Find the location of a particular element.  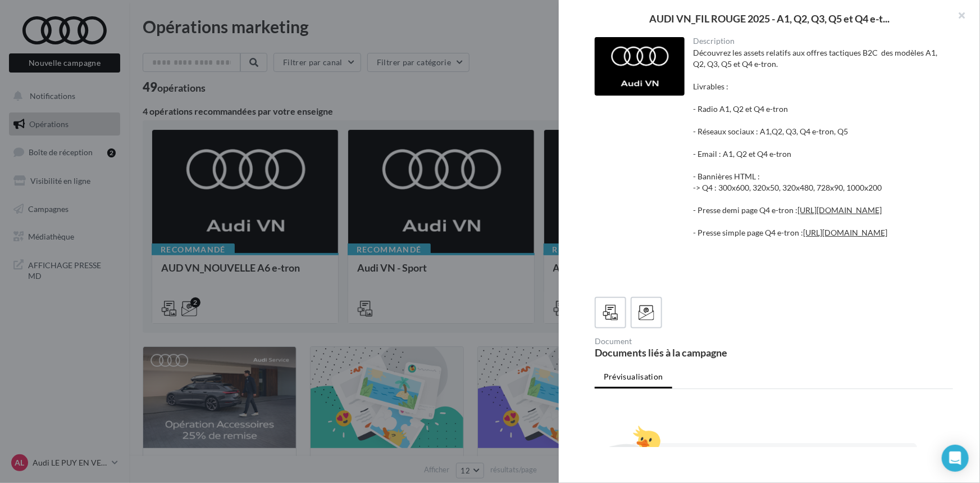

span: AUDI VN_FIL ROUGE 2025 - A1, Q2, Q3, Q5 et Q4 e-t... is located at coordinates (769, 18).